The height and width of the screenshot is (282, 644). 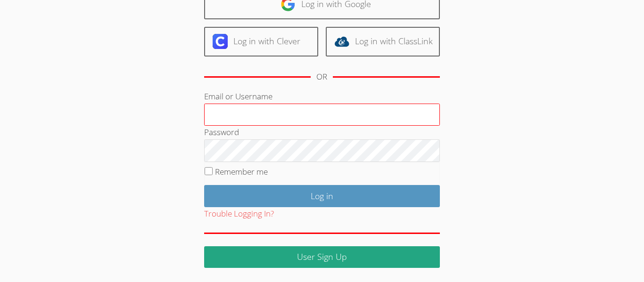 What do you see at coordinates (238, 96) in the screenshot?
I see `label: Email or Username` at bounding box center [238, 96].